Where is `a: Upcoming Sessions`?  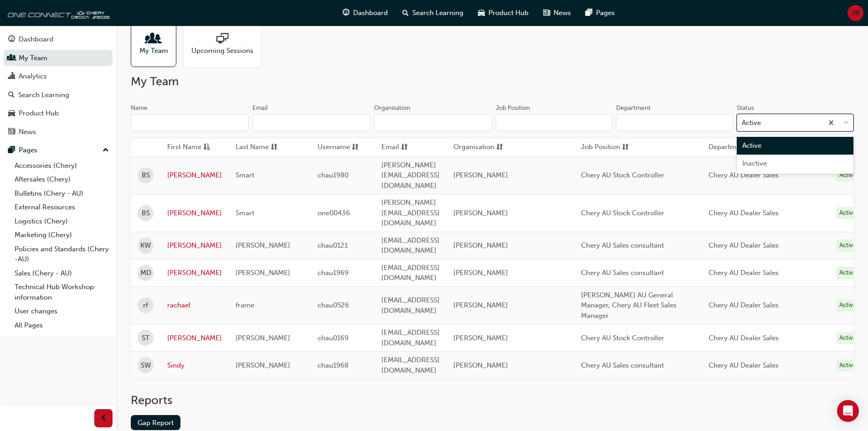
a: Upcoming Sessions is located at coordinates (226, 44).